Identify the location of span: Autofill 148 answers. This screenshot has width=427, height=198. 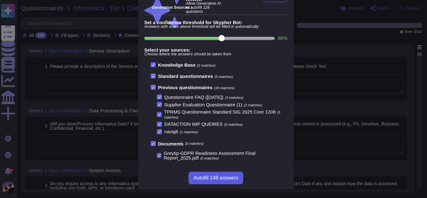
(216, 178).